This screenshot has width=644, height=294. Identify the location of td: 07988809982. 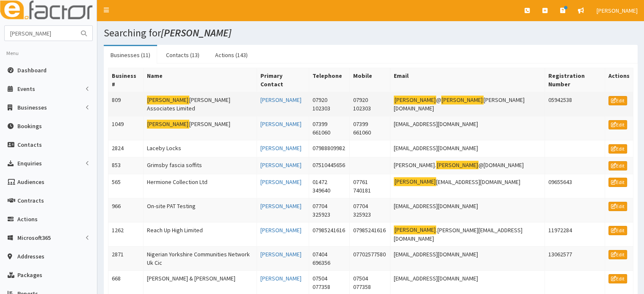
(329, 149).